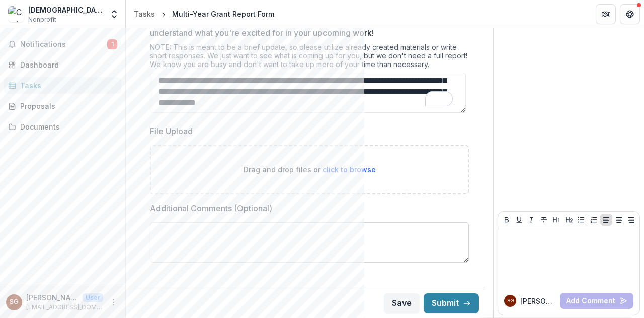 This screenshot has height=318, width=644. Describe the element at coordinates (630, 14) in the screenshot. I see `button: Get Help` at that location.